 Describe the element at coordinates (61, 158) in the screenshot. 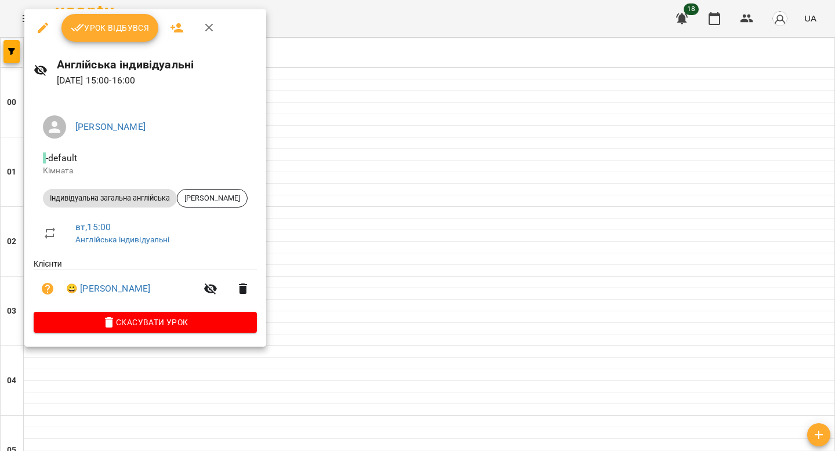

I see `span: - default` at that location.